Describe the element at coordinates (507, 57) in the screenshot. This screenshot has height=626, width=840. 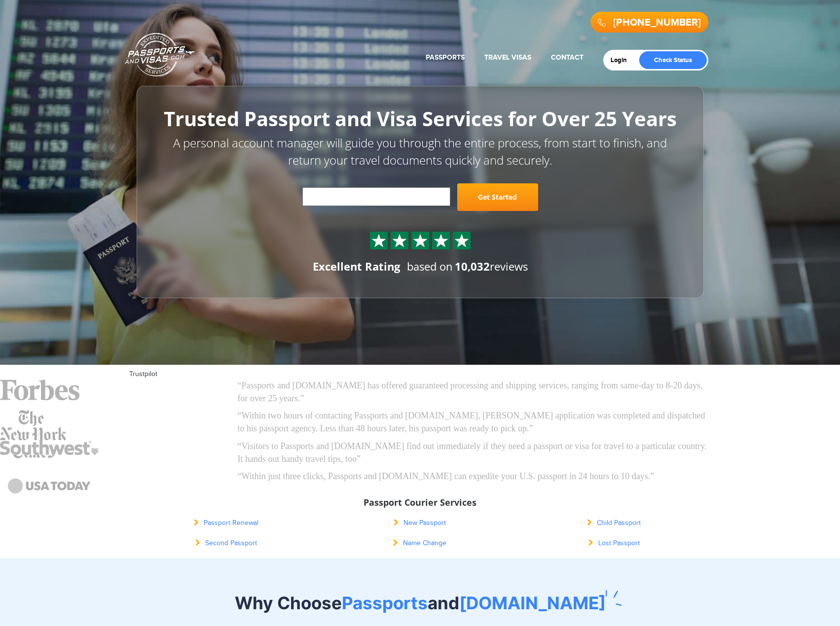
I see `a: Travel Visas` at that location.